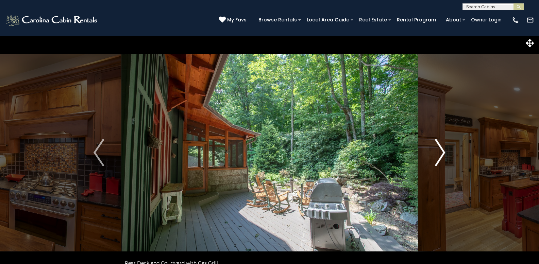 The image size is (539, 264). What do you see at coordinates (328, 20) in the screenshot?
I see `a: Local Area Guide` at bounding box center [328, 20].